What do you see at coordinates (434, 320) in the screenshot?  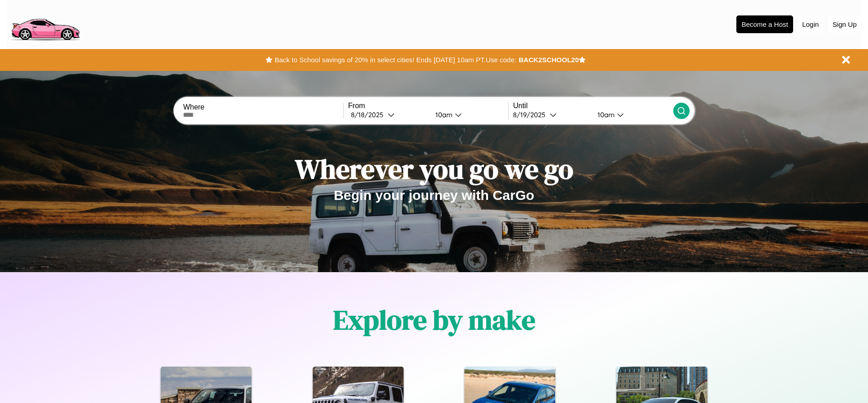 I see `h1: Explore by make` at bounding box center [434, 320].